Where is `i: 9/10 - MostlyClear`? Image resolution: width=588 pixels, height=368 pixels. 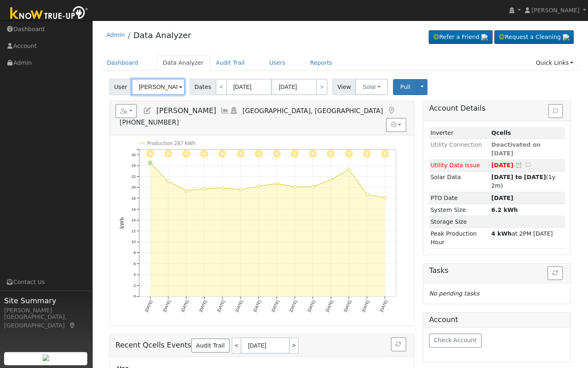 i: 9/10 - MostlyClear is located at coordinates (331, 154).